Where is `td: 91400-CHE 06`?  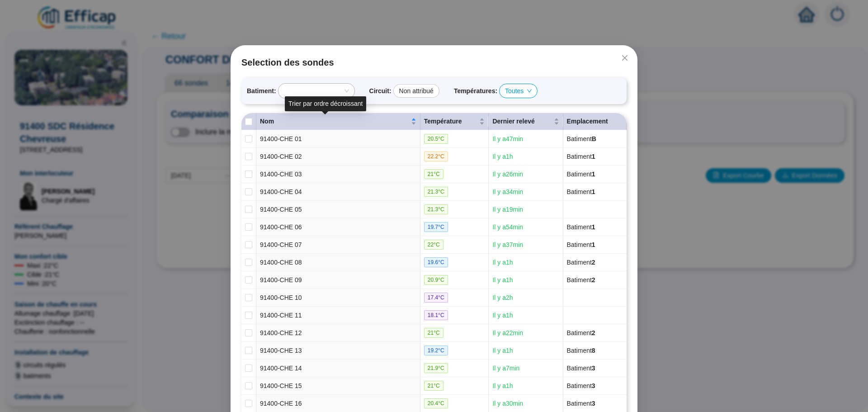 td: 91400-CHE 06 is located at coordinates (338, 227).